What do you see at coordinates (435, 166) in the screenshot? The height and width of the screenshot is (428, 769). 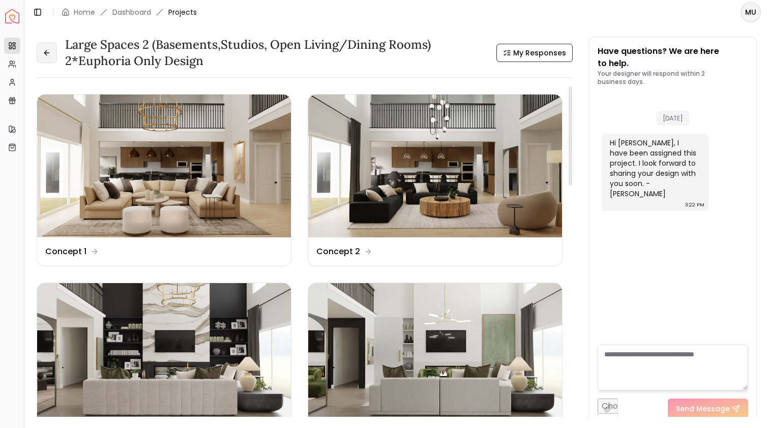 I see `img: Concept 2` at bounding box center [435, 166].